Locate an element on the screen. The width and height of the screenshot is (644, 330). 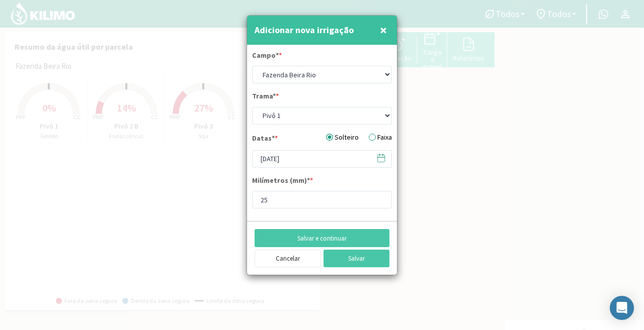
div: Abra o Intercom Messenger is located at coordinates (622, 308).